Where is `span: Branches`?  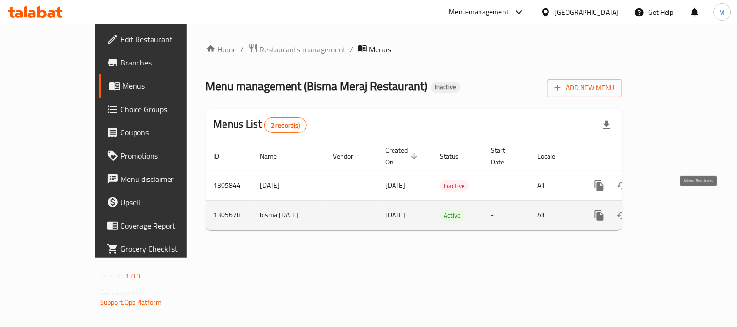
span: Branches is located at coordinates (165, 63).